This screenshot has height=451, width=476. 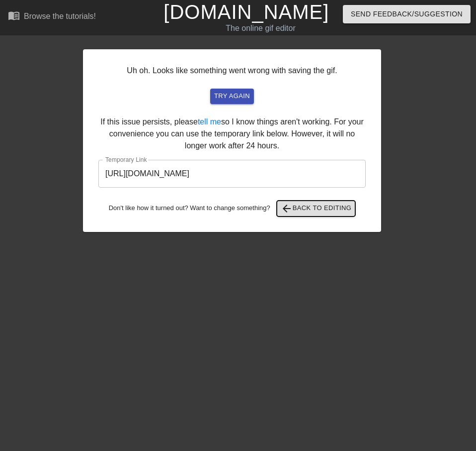 I want to click on span: Send Feedback/Suggestion, so click(x=407, y=14).